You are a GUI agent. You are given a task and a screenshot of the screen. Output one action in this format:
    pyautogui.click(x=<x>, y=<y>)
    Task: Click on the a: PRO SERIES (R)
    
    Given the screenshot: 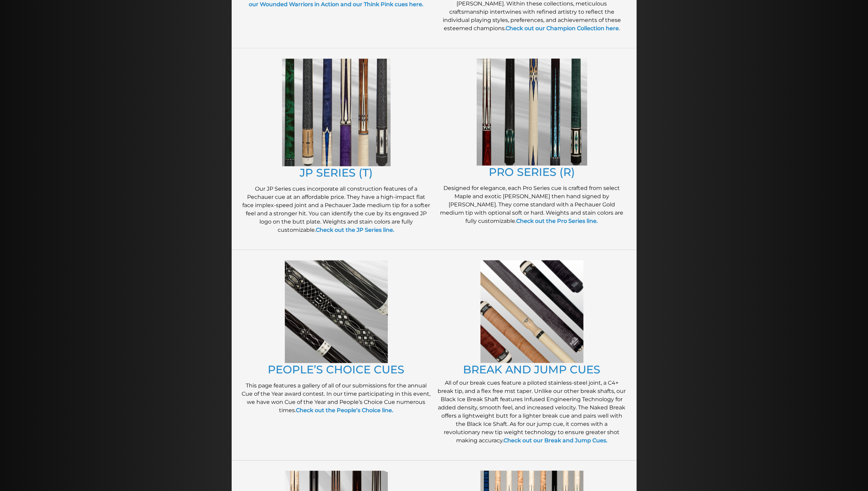 What is the action you would take?
    pyautogui.click(x=532, y=172)
    